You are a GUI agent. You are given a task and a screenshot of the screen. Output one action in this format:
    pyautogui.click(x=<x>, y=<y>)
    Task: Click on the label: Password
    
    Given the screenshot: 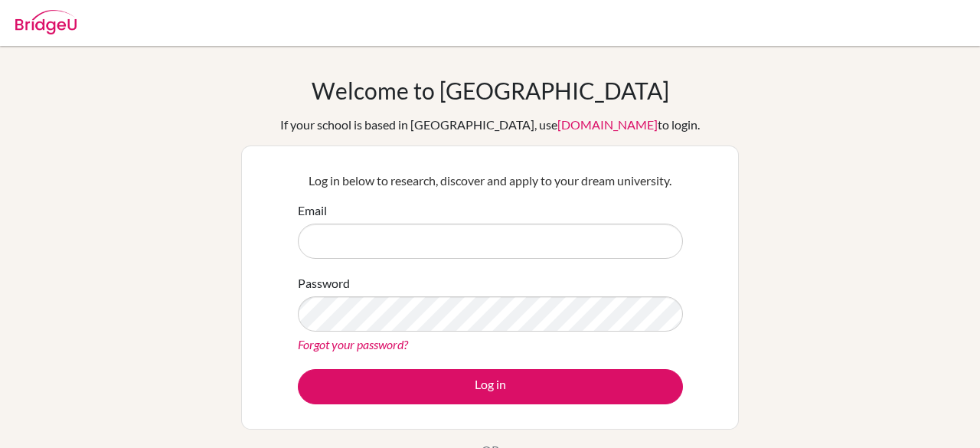 What is the action you would take?
    pyautogui.click(x=324, y=284)
    